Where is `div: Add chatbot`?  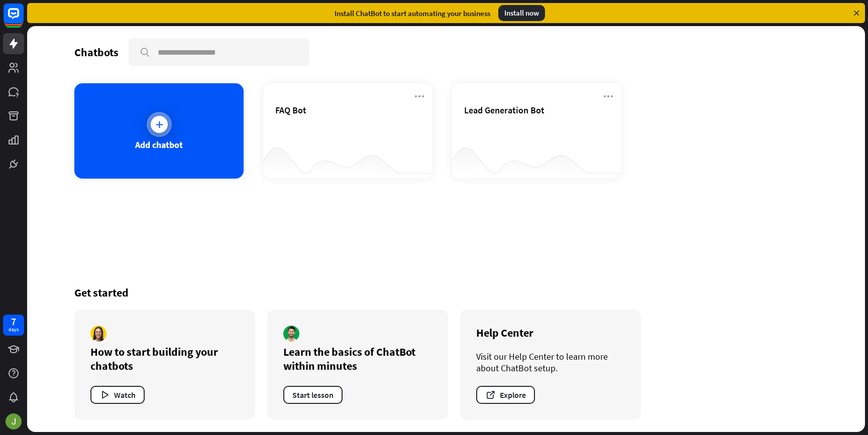 div: Add chatbot is located at coordinates (159, 144).